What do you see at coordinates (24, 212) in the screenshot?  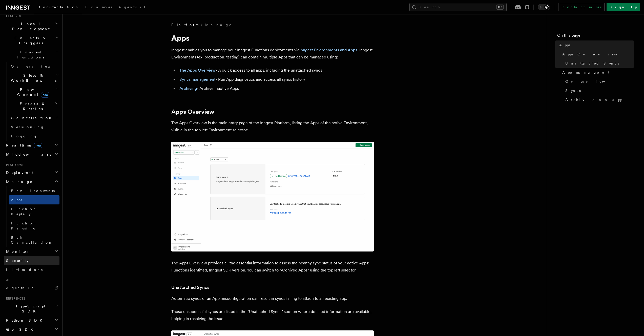 I see `span: Function Replay` at bounding box center [24, 212].